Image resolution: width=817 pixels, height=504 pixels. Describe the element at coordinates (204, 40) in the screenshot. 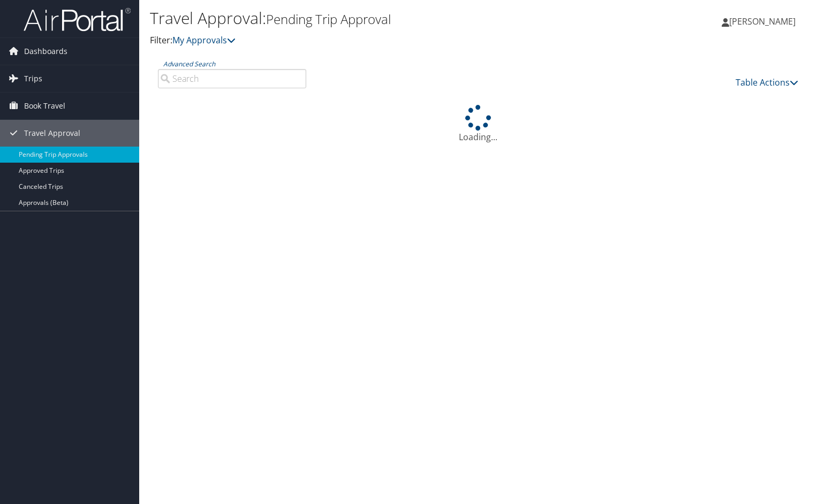

I see `a: My Approvals` at that location.